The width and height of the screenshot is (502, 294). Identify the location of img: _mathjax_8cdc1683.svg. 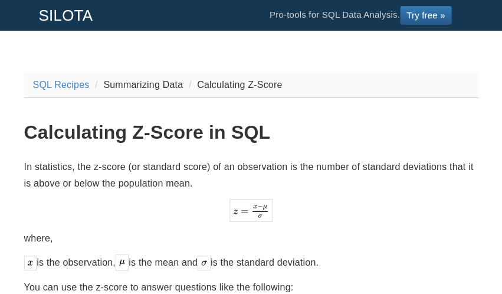
(31, 262).